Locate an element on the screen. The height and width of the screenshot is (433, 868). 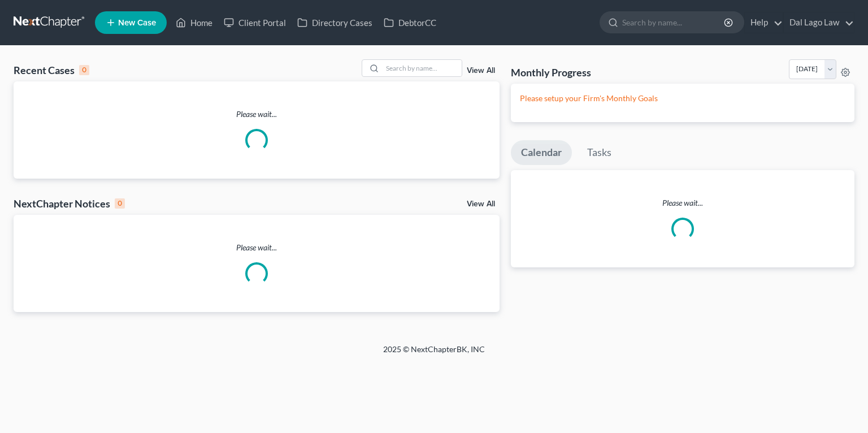
div: NextChapter Notices is located at coordinates (69, 203).